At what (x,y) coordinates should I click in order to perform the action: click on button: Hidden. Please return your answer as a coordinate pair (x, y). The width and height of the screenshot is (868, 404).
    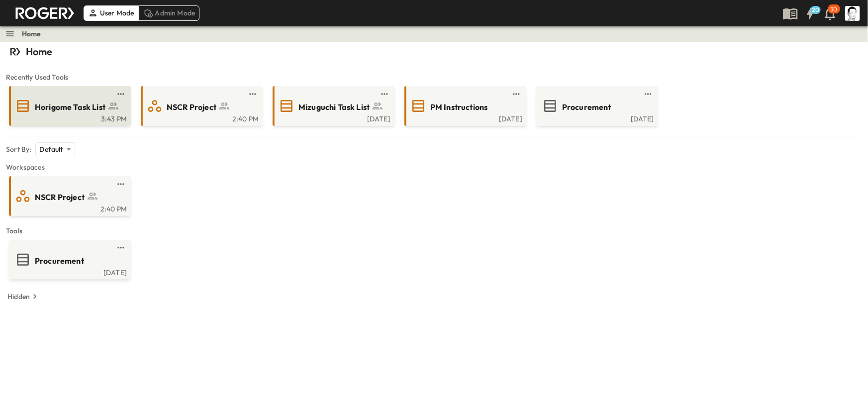
    Looking at the image, I should click on (24, 296).